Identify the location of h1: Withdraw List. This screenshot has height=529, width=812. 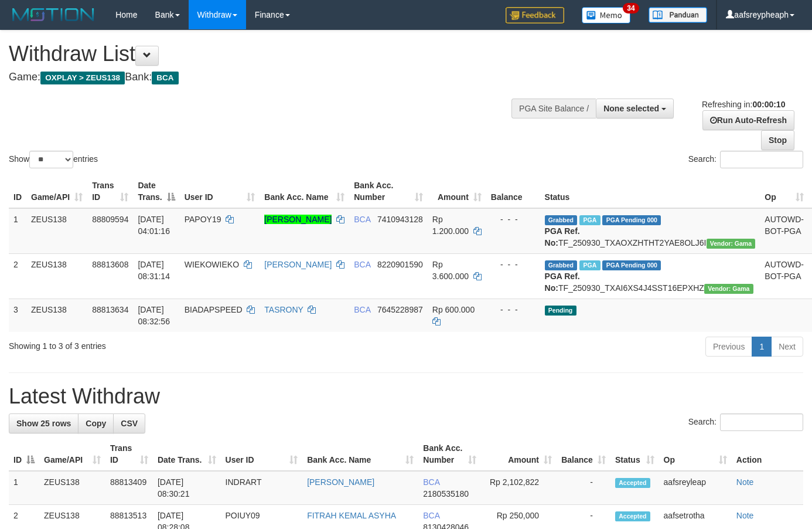
(269, 54).